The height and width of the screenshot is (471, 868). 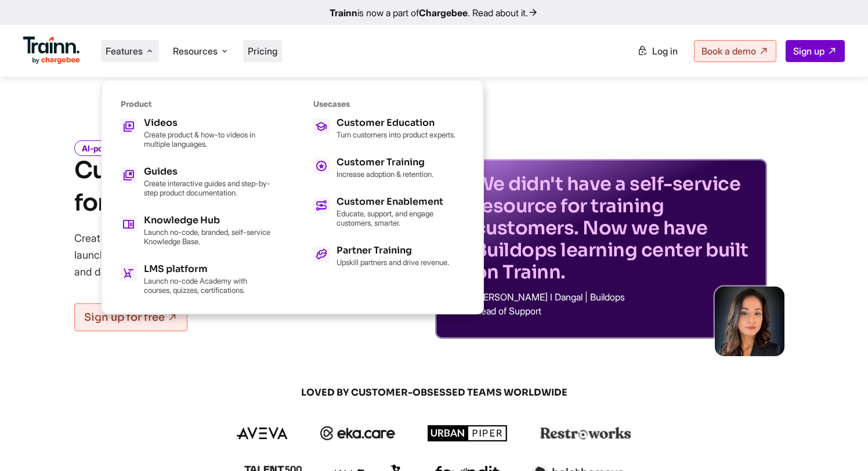 What do you see at coordinates (196, 133) in the screenshot?
I see `a: Videos Create product & how-to videos in multiple languages.` at bounding box center [196, 133].